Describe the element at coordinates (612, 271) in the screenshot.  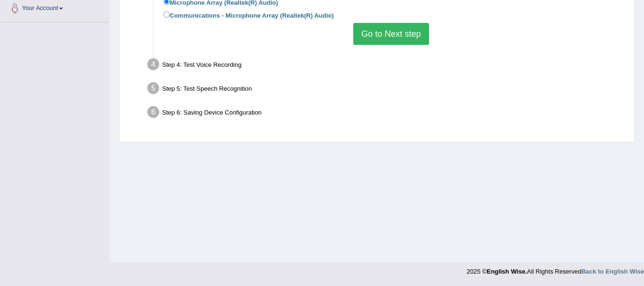
I see `a: Back to English Wise` at that location.